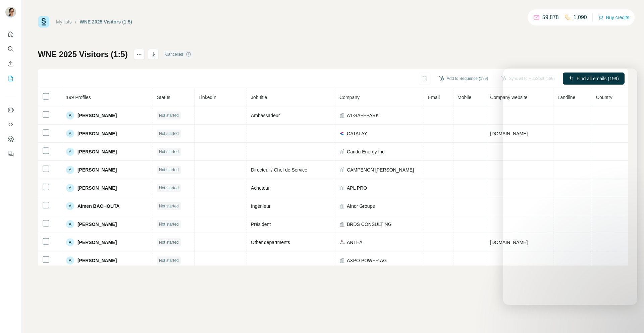 The image size is (644, 333). I want to click on button: Add to Sequence (199), so click(463, 79).